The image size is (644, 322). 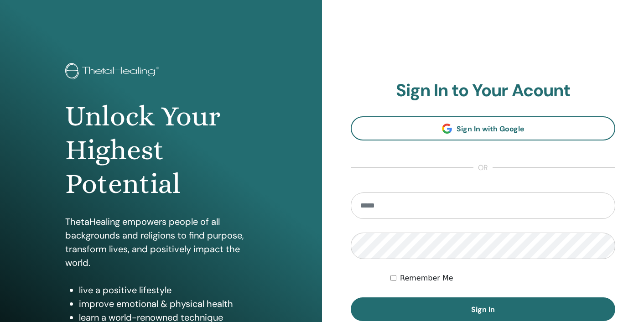 What do you see at coordinates (168, 290) in the screenshot?
I see `li: live a positive lifestyle` at bounding box center [168, 290].